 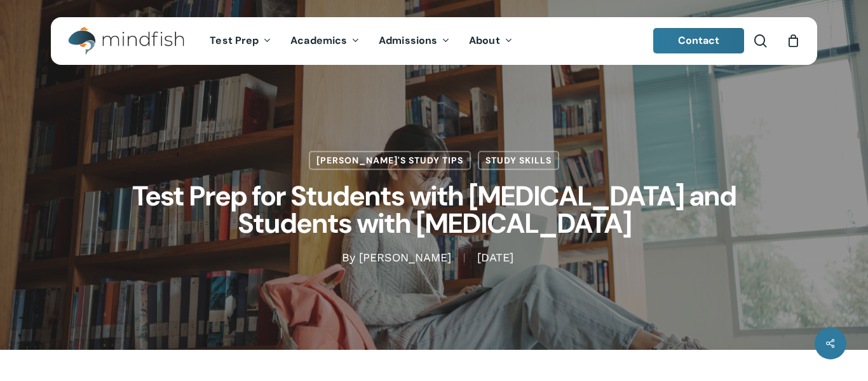 What do you see at coordinates (408, 40) in the screenshot?
I see `span: Admissions` at bounding box center [408, 40].